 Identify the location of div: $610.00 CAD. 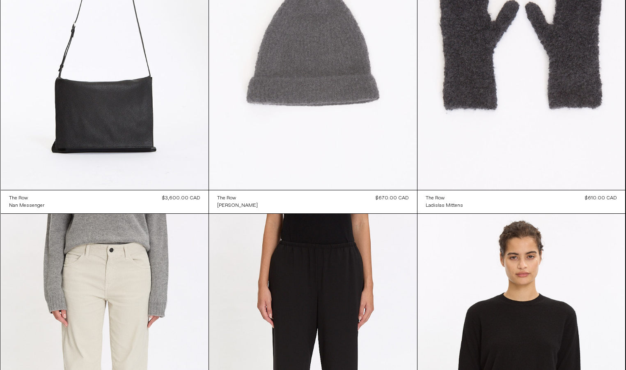
(601, 198).